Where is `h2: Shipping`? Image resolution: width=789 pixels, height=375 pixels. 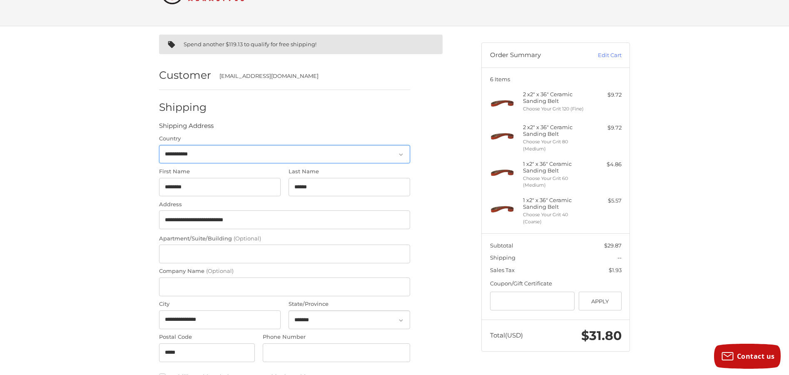
h2: Shipping is located at coordinates (183, 107).